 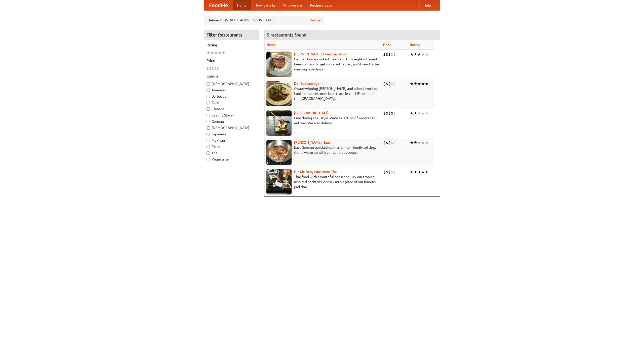 What do you see at coordinates (322, 64) in the screenshot?
I see `p: German home-cooked meals and fifty-eight different beers on tap. To get more authentic, you'd nee...` at bounding box center [322, 64].